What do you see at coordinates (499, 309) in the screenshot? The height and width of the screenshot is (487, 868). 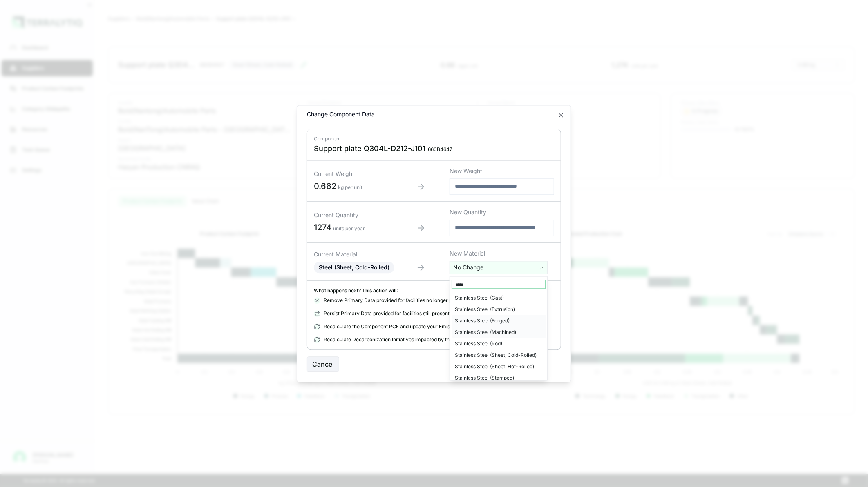 I see `div: Stainless Steel (Extrusion)` at bounding box center [499, 309].